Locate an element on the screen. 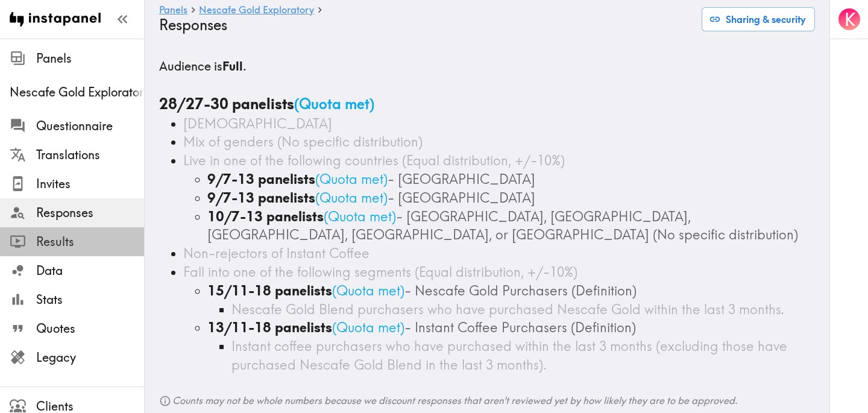  span: Panels is located at coordinates (90, 58).